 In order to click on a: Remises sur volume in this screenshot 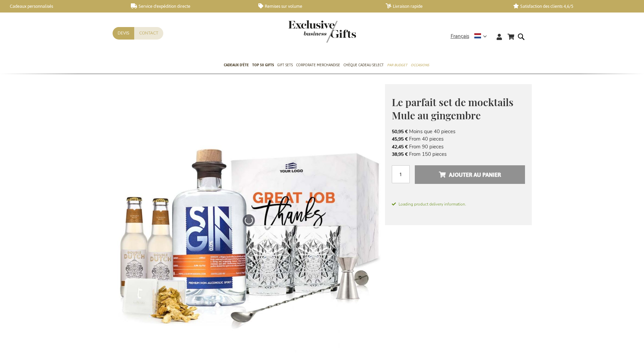, I will do `click(317, 6)`.